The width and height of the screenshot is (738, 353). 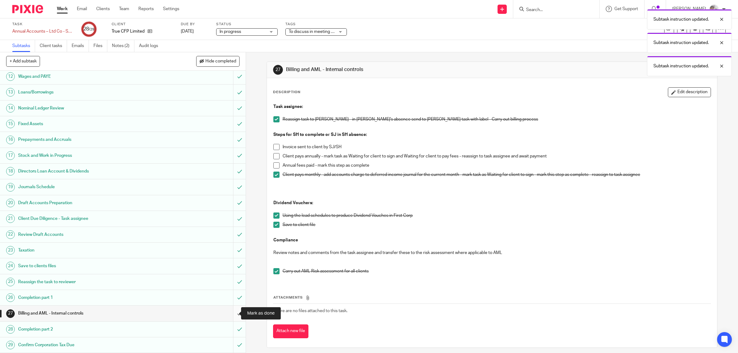 I want to click on h1: Confirm Corporation Tax Due, so click(x=88, y=345).